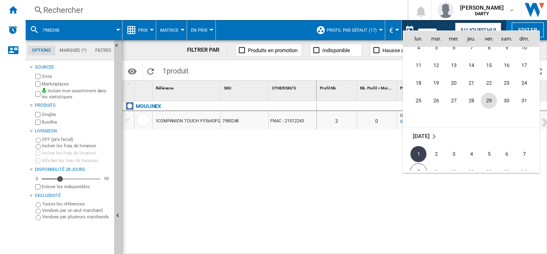 The height and width of the screenshot is (254, 547). I want to click on td: Tuesday August 19 2025, so click(436, 83).